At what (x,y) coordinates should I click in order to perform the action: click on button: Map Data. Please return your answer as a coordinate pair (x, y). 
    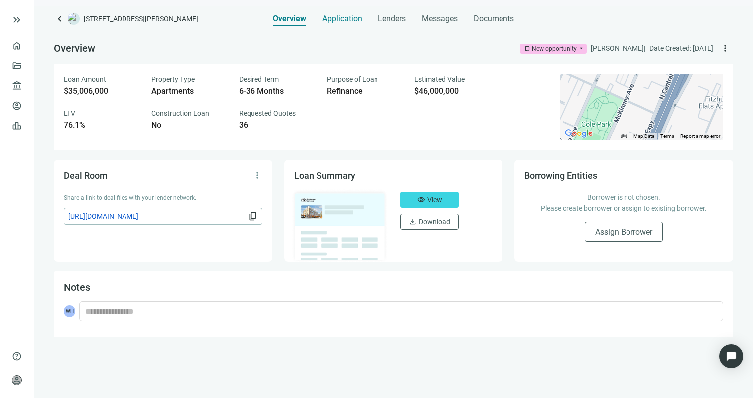
    Looking at the image, I should click on (644, 136).